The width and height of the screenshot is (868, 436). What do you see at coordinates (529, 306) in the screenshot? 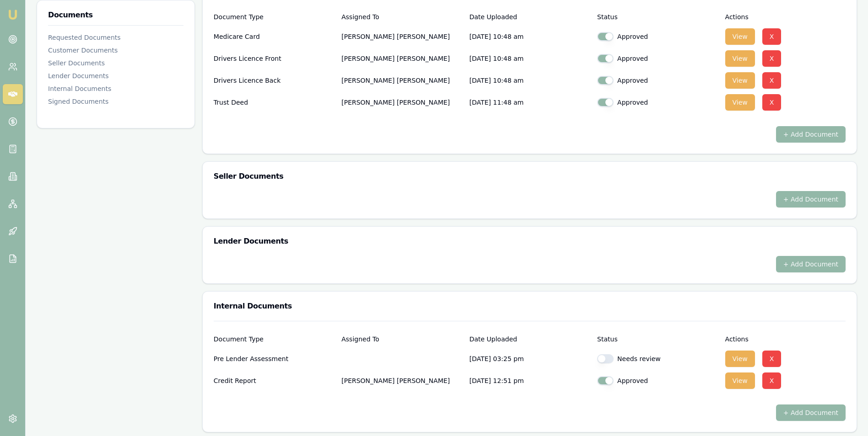
I see `h3: Internal Documents` at bounding box center [529, 306].